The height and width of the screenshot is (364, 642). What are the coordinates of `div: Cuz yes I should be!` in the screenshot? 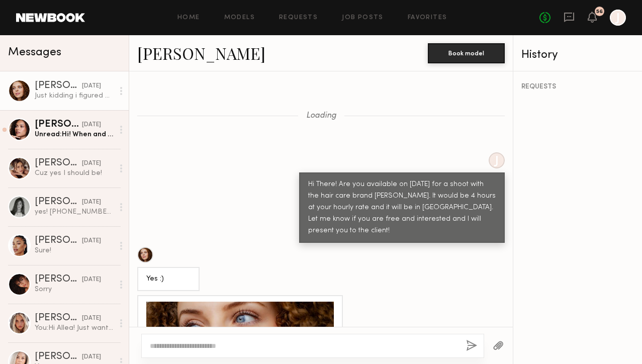 It's located at (74, 173).